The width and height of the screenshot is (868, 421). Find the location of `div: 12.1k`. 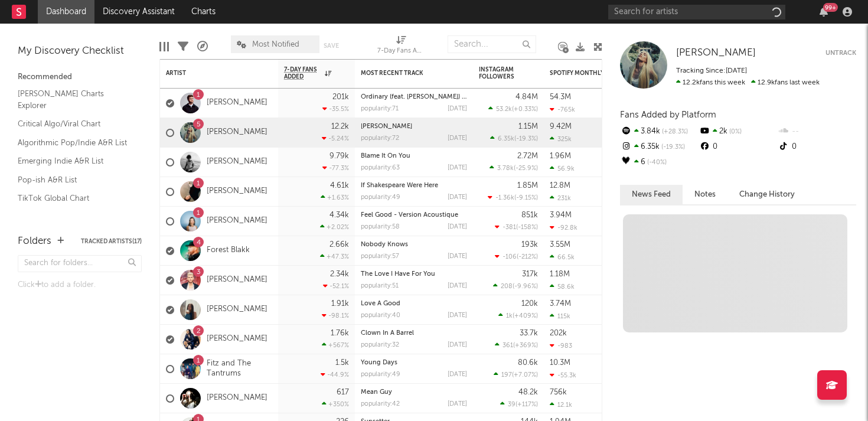

div: 12.1k is located at coordinates (561, 404).